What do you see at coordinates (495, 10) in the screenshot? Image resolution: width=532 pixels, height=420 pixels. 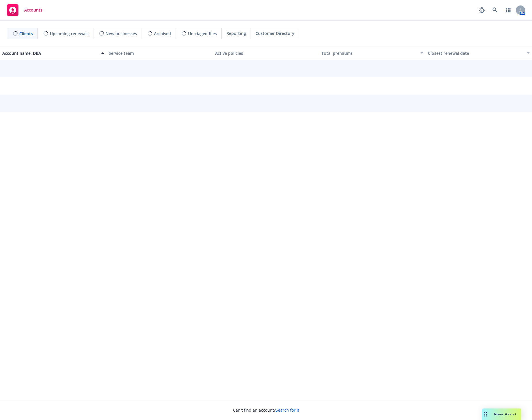 I see `a: Search` at bounding box center [495, 10].